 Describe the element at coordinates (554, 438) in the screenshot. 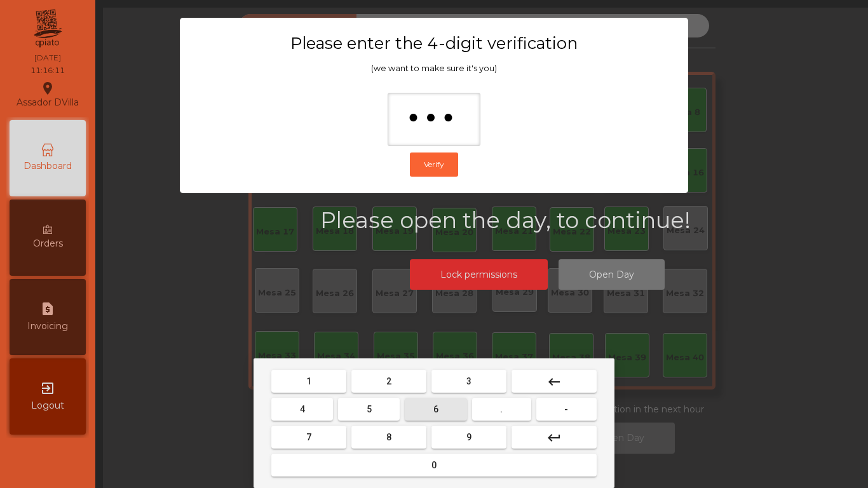

I see `mat-icon: keyboard_return` at that location.